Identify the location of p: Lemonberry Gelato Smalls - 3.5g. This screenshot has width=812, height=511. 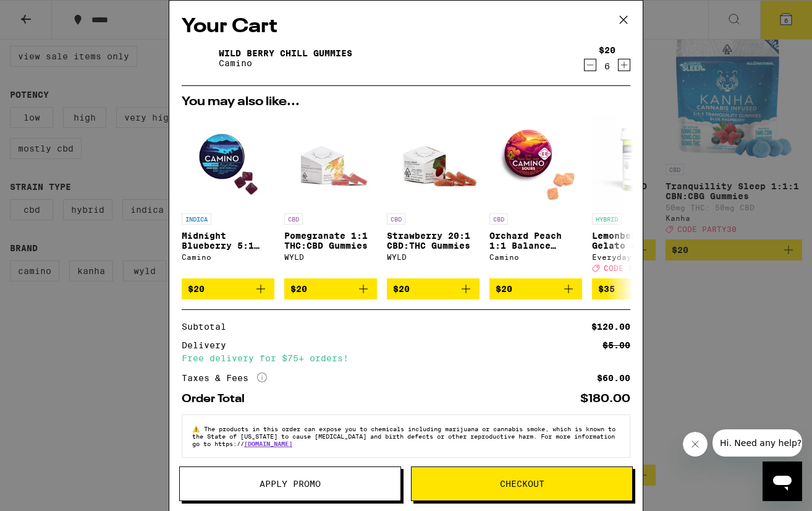
(639, 241).